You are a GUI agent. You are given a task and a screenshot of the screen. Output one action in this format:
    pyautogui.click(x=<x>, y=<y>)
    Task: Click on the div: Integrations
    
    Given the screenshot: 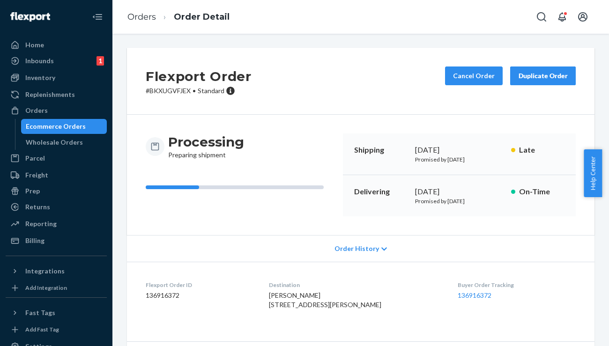 What is the action you would take?
    pyautogui.click(x=45, y=271)
    